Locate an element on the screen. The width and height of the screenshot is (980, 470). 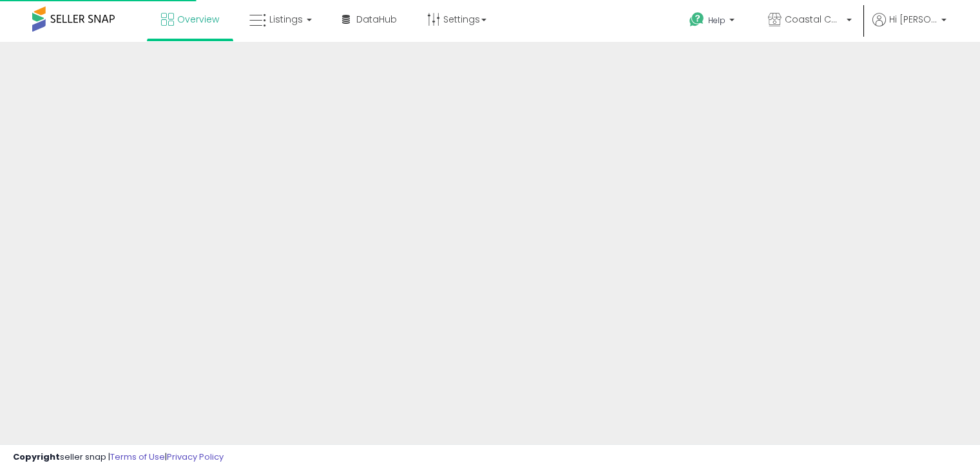
i: Get Help is located at coordinates (696, 19).